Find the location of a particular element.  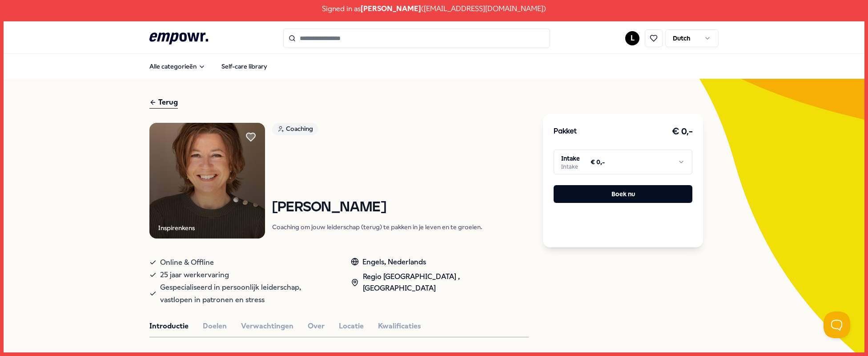

button: Over is located at coordinates (316, 326).